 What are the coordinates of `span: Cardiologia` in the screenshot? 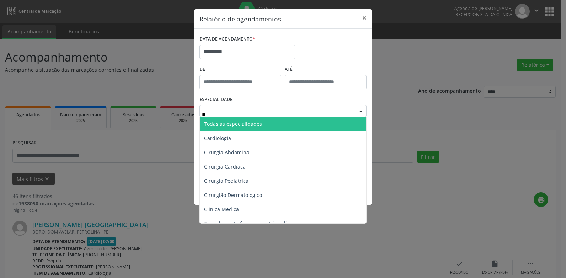 It's located at (217, 138).